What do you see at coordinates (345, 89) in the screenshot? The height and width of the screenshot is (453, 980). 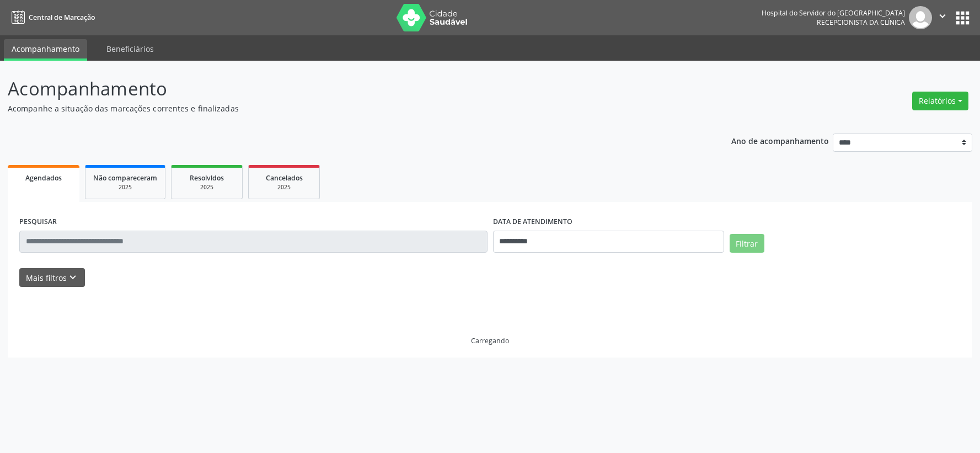 I see `p: Acompanhamento` at bounding box center [345, 89].